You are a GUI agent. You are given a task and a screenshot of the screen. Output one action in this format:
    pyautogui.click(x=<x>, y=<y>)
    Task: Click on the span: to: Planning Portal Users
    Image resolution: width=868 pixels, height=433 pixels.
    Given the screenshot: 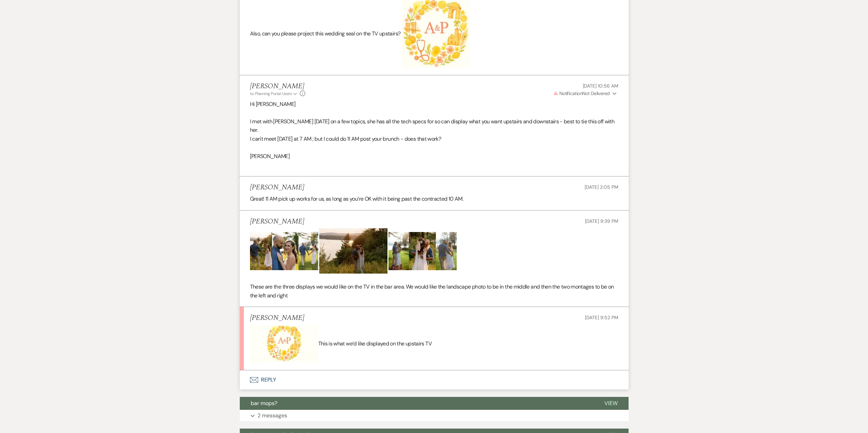 What is the action you would take?
    pyautogui.click(x=271, y=94)
    